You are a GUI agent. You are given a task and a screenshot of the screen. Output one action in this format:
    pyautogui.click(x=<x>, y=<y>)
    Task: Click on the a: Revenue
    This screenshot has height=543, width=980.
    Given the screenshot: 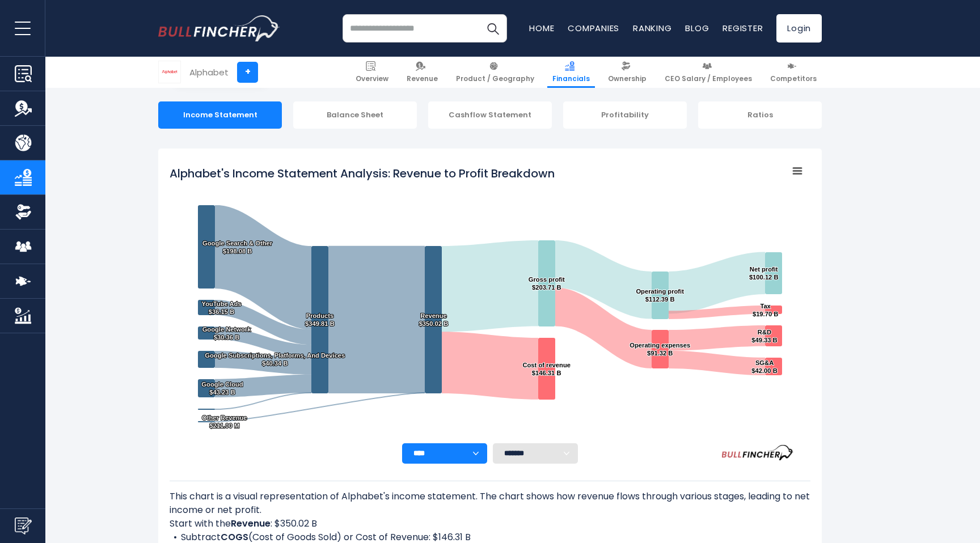 What is the action you would take?
    pyautogui.click(x=422, y=72)
    